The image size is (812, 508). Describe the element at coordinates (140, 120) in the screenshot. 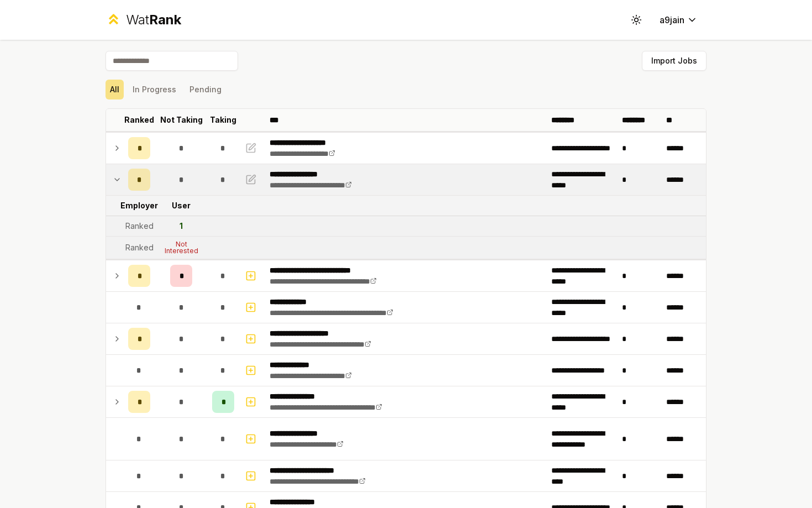

I see `p: Ranked` at that location.